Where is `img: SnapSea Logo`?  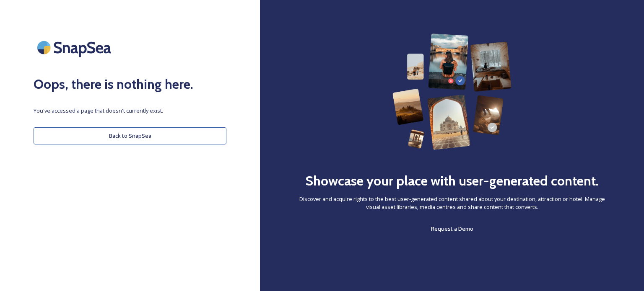 img: SnapSea Logo is located at coordinates (75, 47).